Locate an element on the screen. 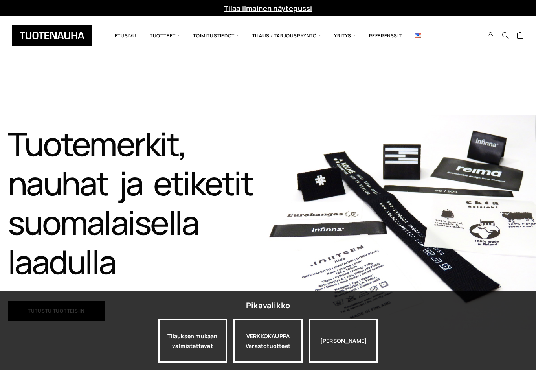  a: Etusivu is located at coordinates (125, 35).